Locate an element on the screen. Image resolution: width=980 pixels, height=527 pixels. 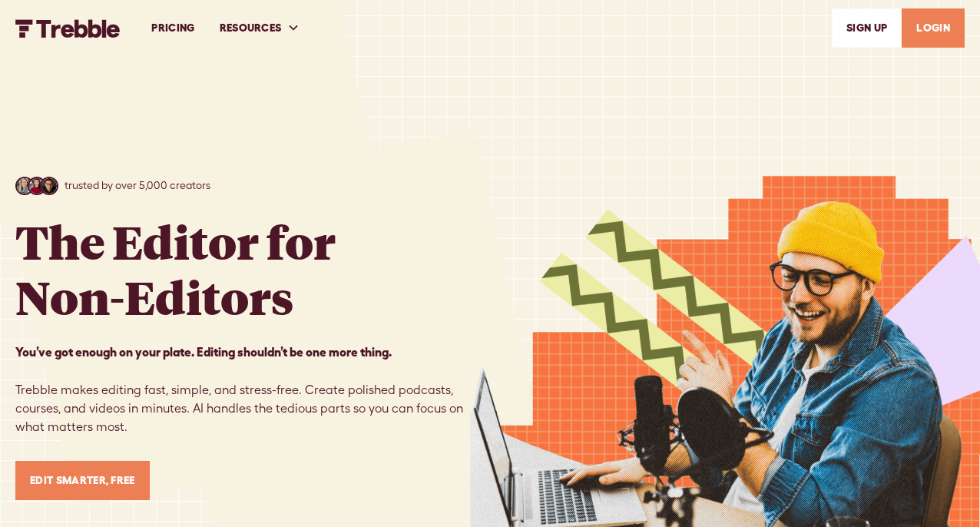
strong: You’ve got enough on your plate. Editing shouldn’t be one more thing. ‍ is located at coordinates (203, 352).